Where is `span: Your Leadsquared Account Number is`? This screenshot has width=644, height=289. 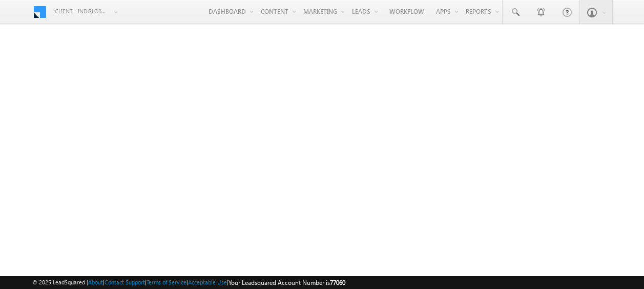
span: Your Leadsquared Account Number is is located at coordinates (287, 282).